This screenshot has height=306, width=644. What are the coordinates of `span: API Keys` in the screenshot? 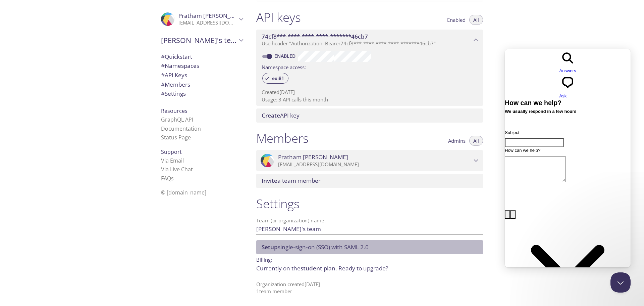 It's located at (174, 75).